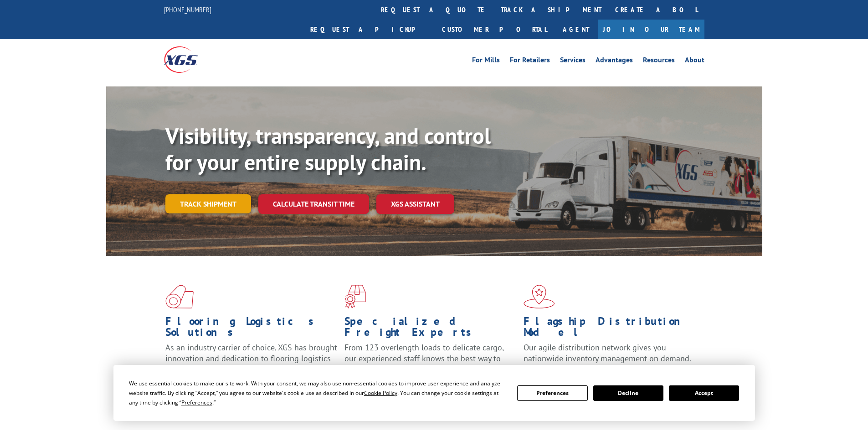  What do you see at coordinates (530, 61) in the screenshot?
I see `a: For Retailers` at bounding box center [530, 61].